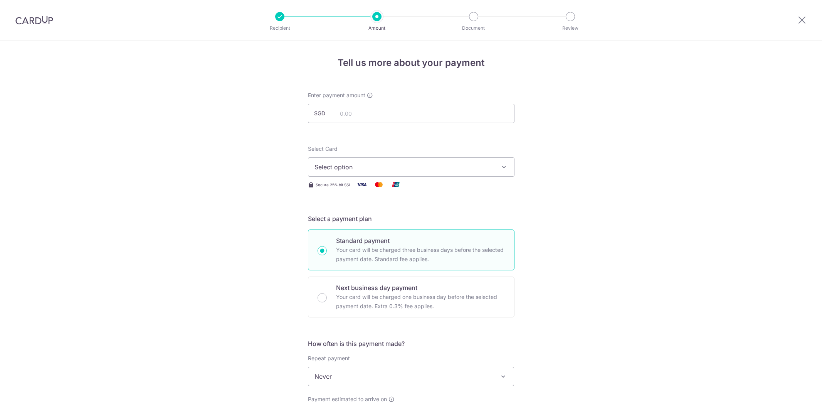 The image size is (822, 405). I want to click on img: Visa, so click(362, 184).